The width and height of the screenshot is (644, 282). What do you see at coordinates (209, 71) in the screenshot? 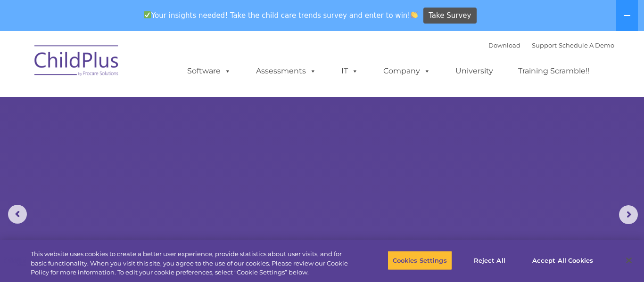
I see `a: Software` at bounding box center [209, 71].